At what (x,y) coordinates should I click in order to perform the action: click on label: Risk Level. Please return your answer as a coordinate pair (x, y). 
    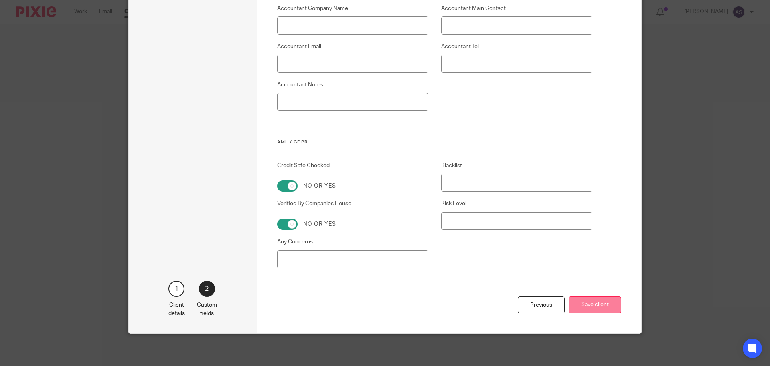
    Looking at the image, I should click on (517, 203).